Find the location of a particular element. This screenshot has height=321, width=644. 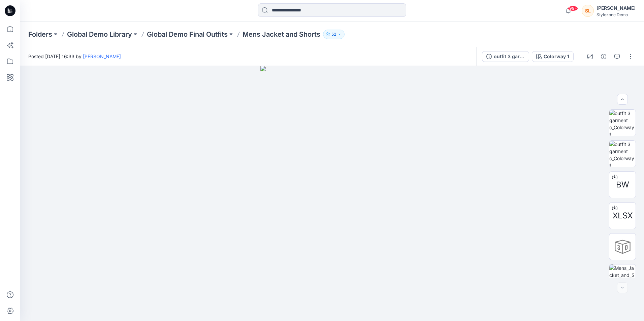

p: Global Demo Library is located at coordinates (100, 35).